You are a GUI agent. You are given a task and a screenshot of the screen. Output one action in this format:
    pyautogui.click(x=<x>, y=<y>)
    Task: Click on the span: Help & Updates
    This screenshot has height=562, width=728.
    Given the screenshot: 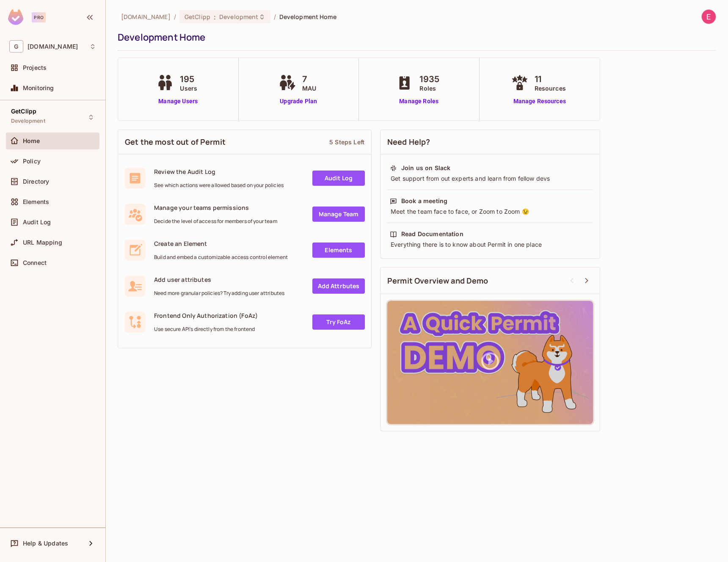 What is the action you would take?
    pyautogui.click(x=45, y=543)
    